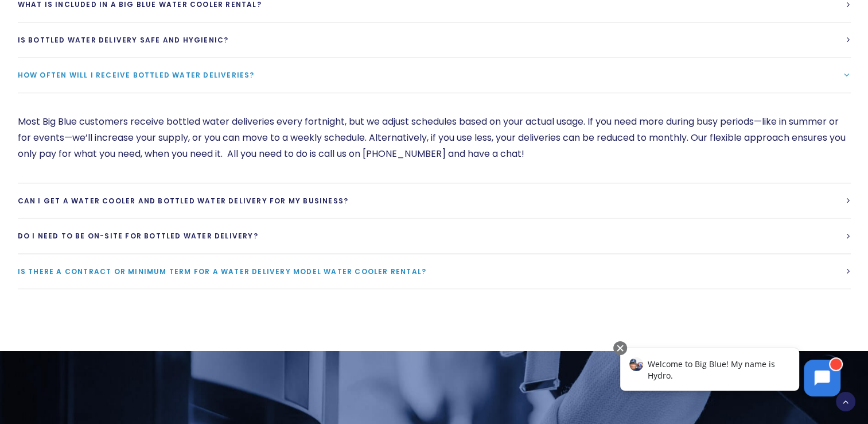 Image resolution: width=868 pixels, height=424 pixels. I want to click on a: How often will I receive bottled water deliveries?, so click(434, 75).